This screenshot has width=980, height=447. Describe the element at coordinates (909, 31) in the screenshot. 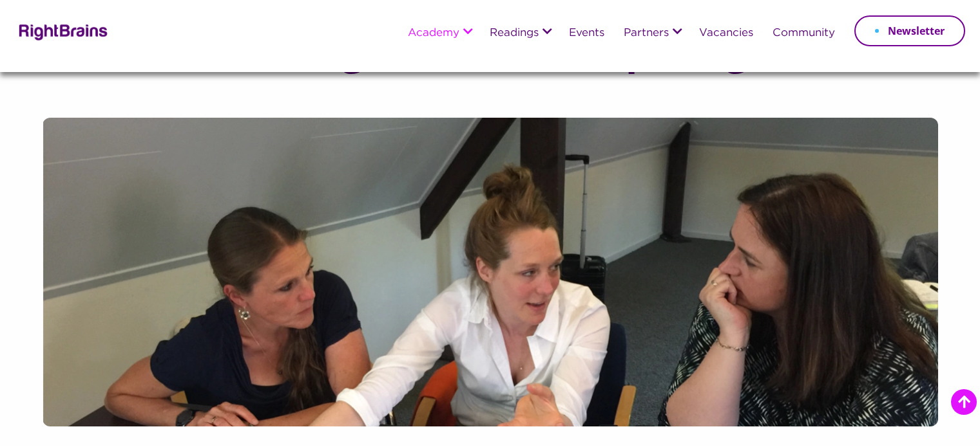

I see `a: Newsletter` at that location.